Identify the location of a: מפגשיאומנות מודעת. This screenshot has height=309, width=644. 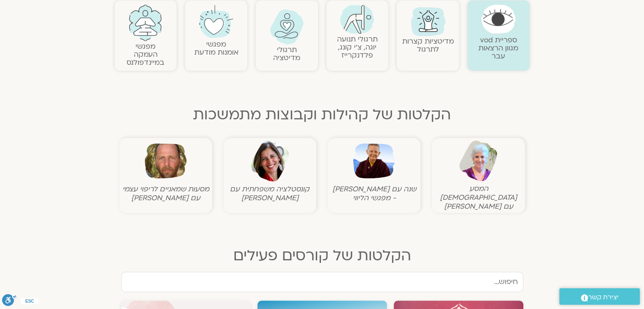
(217, 48).